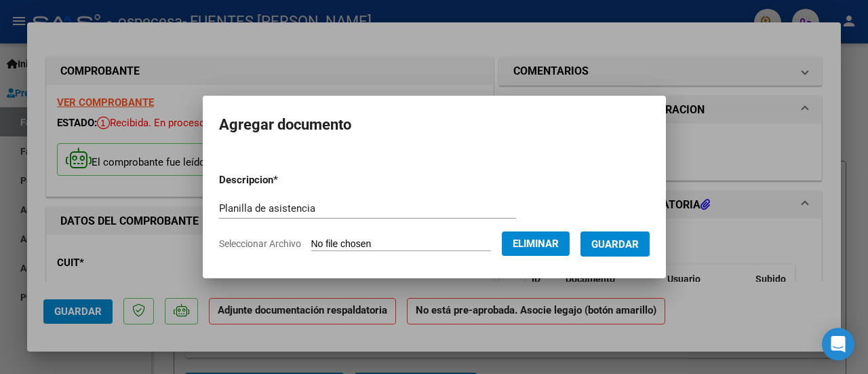  Describe the element at coordinates (284, 180) in the screenshot. I see `p: Descripcion` at that location.